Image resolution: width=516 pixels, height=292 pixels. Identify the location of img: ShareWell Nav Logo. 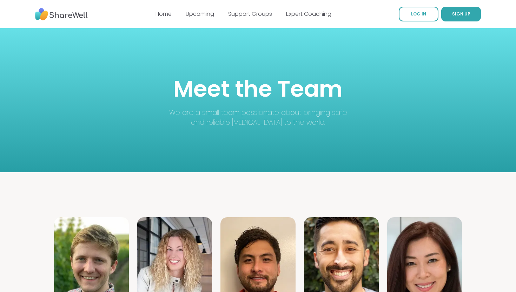
(61, 14).